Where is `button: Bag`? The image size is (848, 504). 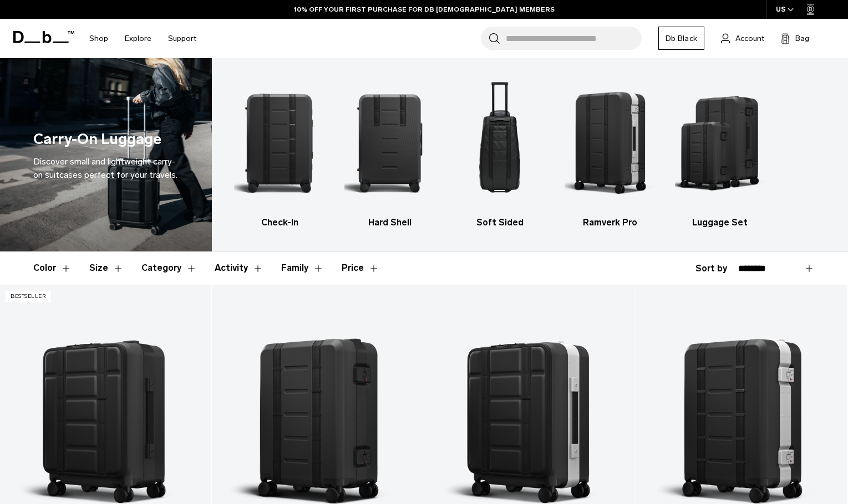 button: Bag is located at coordinates (794, 38).